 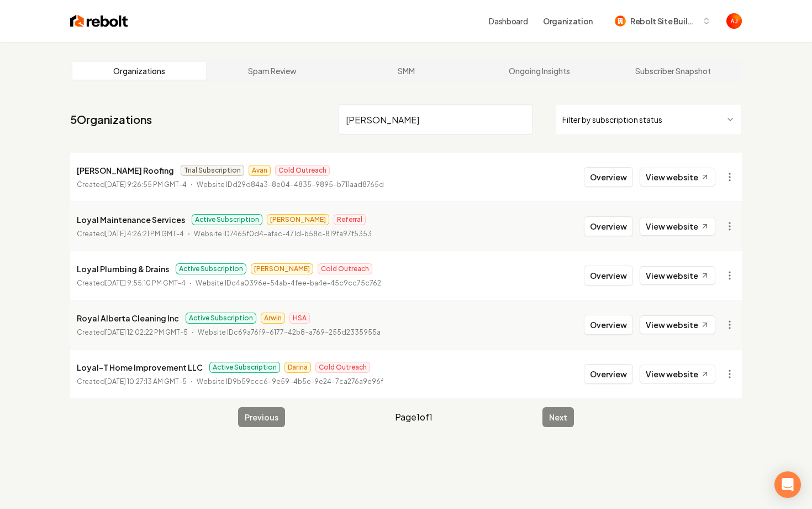 What do you see at coordinates (139, 71) in the screenshot?
I see `a: Organizations` at bounding box center [139, 71].